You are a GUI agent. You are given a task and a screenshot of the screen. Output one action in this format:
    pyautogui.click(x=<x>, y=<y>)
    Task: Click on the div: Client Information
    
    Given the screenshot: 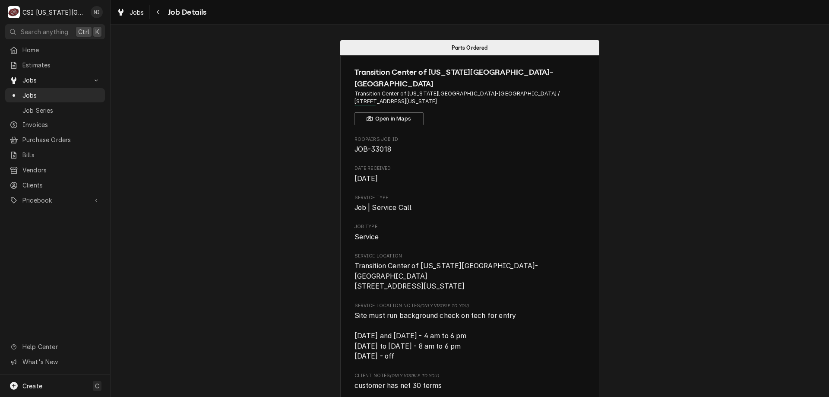 What is the action you would take?
    pyautogui.click(x=470, y=96)
    